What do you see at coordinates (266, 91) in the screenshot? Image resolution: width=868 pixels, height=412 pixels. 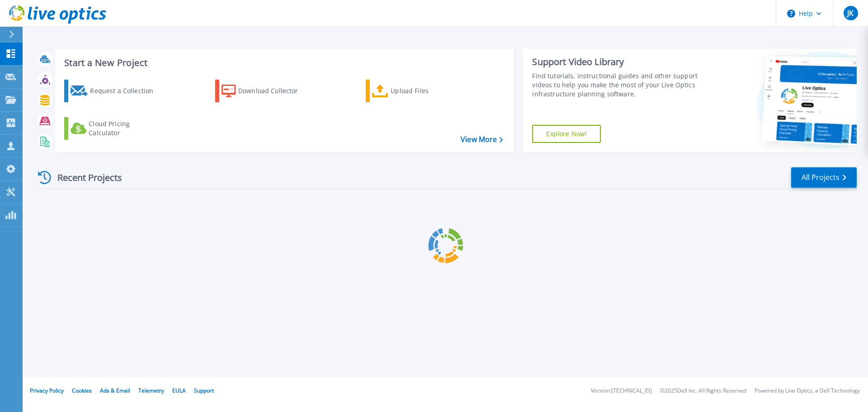 I see `a: Download Collector` at bounding box center [266, 91].